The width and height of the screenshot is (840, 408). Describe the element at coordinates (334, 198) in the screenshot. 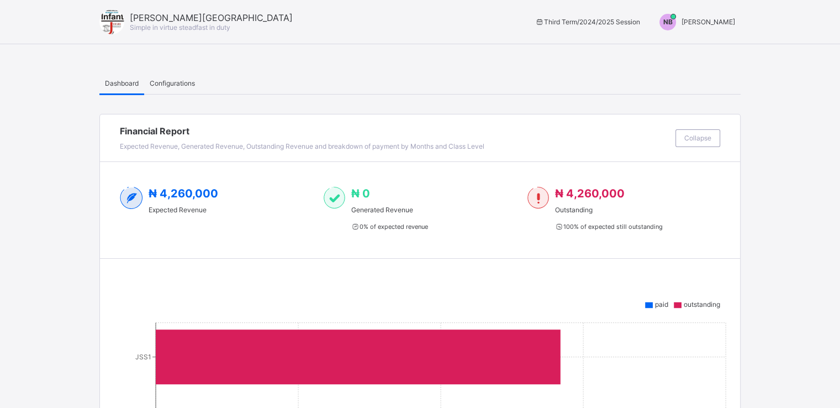

I see `img: paid-1.3eb1404cbcb1d3b736510a26bbfa3ccb.svg` at that location.